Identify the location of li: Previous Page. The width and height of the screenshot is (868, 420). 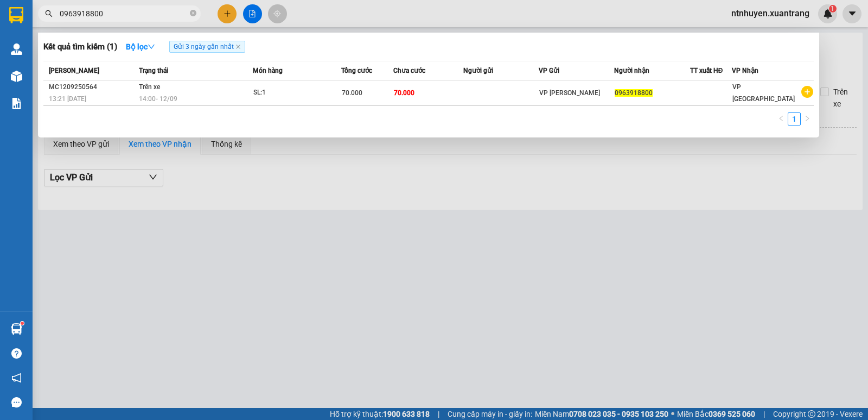
(781, 119).